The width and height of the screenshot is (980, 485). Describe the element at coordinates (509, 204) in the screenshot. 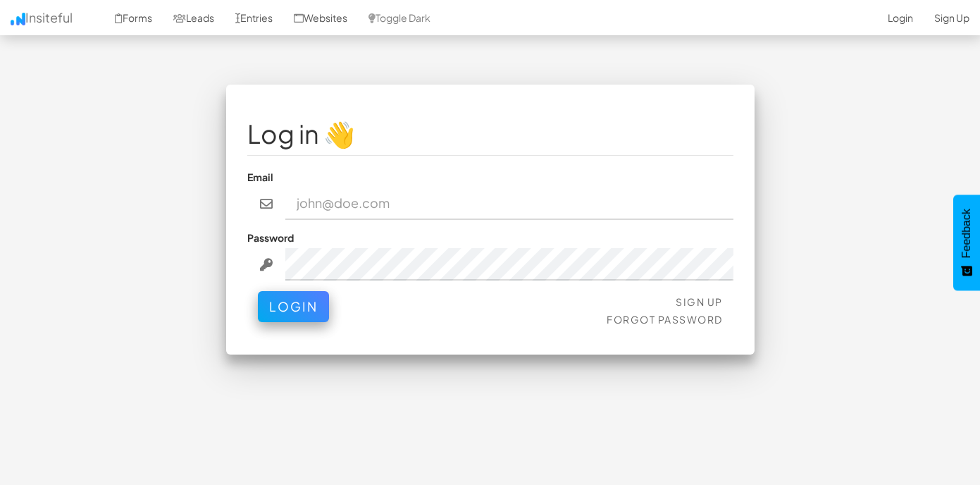

I see `input: john@doe.com` at that location.